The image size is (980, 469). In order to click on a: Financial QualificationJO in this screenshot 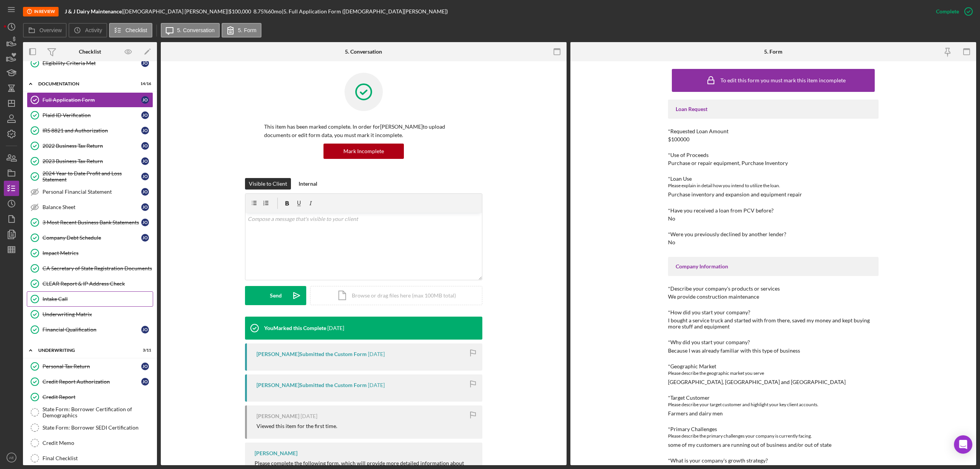, I will do `click(90, 330)`.